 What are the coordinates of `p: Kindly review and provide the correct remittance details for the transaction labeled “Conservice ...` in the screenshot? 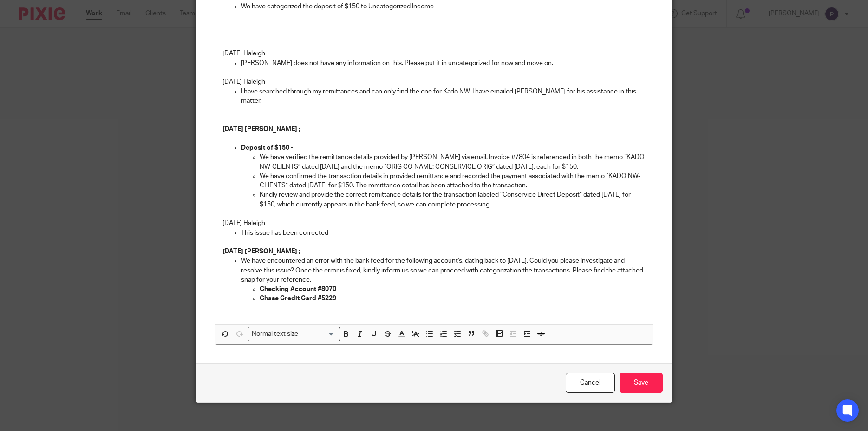 It's located at (453, 200).